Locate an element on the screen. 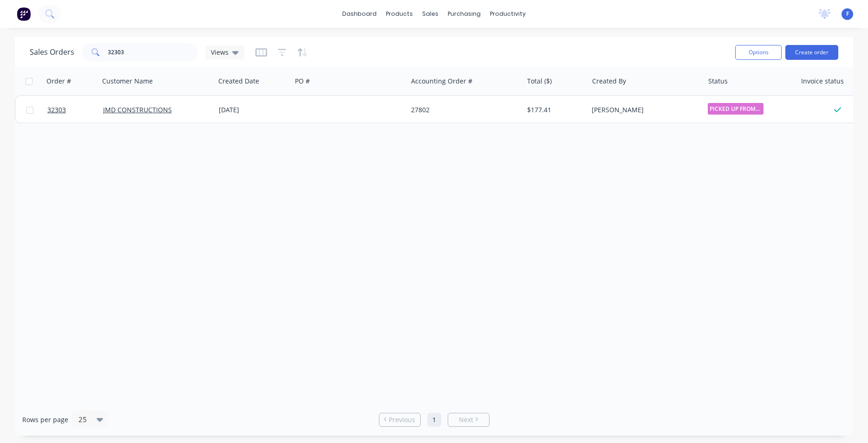 The width and height of the screenshot is (868, 443). div: Accounting Order # is located at coordinates (442, 81).